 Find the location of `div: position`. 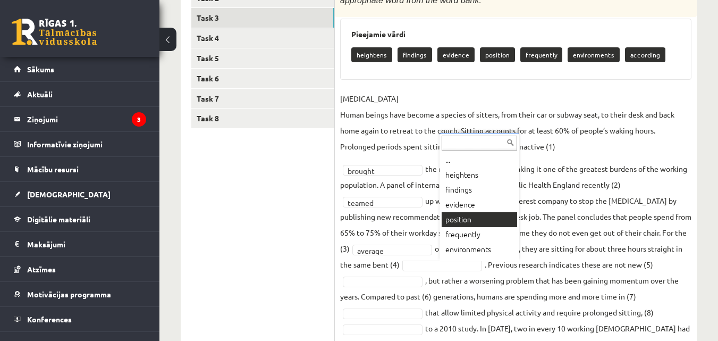

div: position is located at coordinates (479, 219).